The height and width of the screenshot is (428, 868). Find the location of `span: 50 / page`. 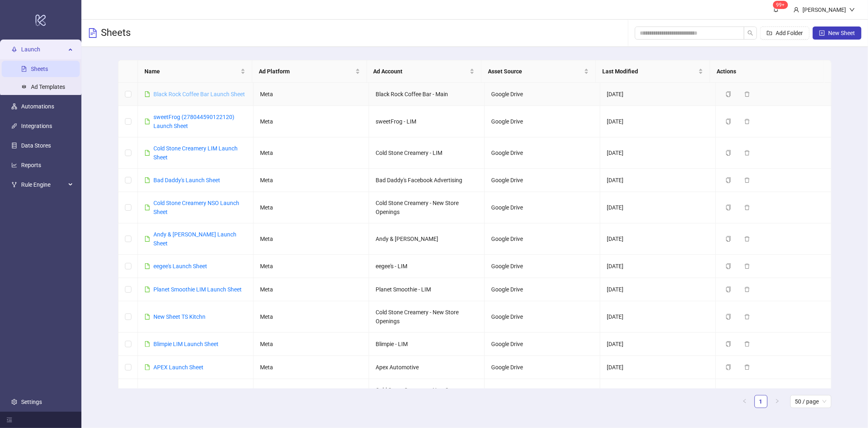

span: 50 / page is located at coordinates (811, 401).